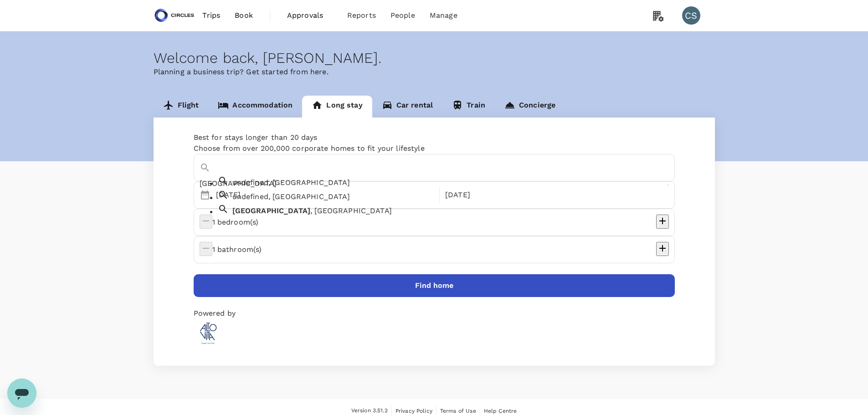  What do you see at coordinates (407, 107) in the screenshot?
I see `a: Car rental` at bounding box center [407, 107].